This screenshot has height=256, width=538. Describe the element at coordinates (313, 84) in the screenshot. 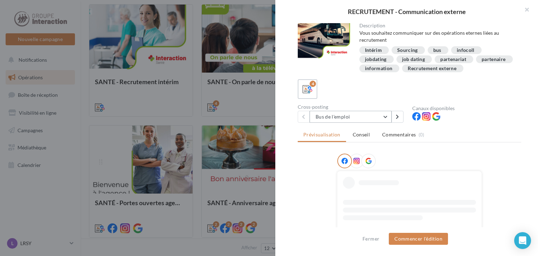

I see `div: 4` at that location.